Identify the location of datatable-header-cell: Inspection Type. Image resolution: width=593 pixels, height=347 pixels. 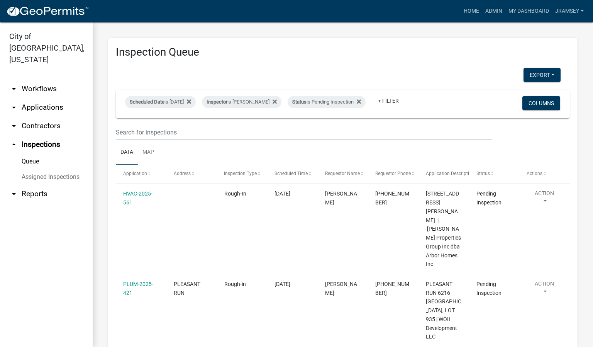
(242, 174).